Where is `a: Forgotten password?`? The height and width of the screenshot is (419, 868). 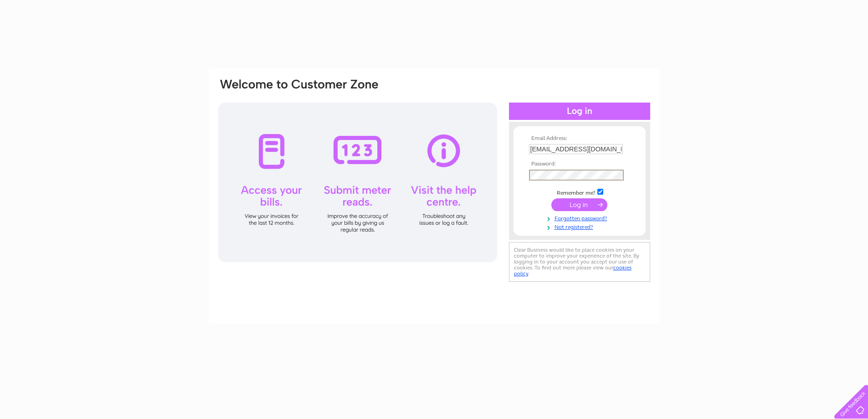 a: Forgotten password? is located at coordinates (580, 218).